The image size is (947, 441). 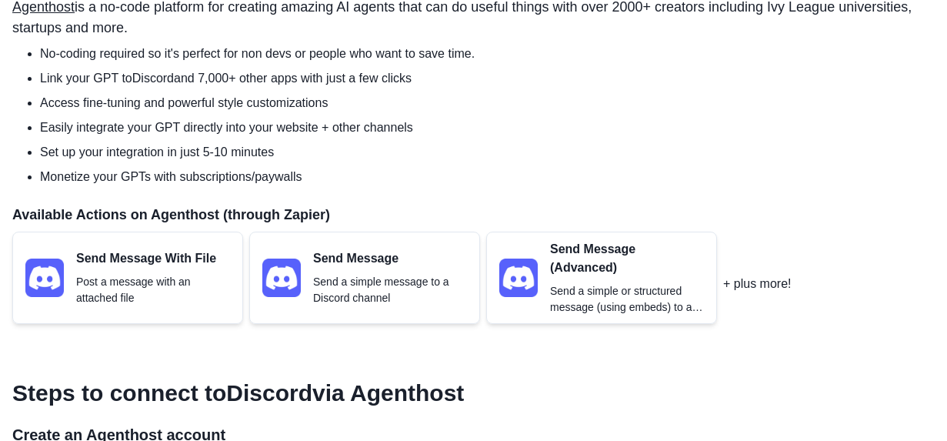 I want to click on p: Post a message with an attached file, so click(x=153, y=290).